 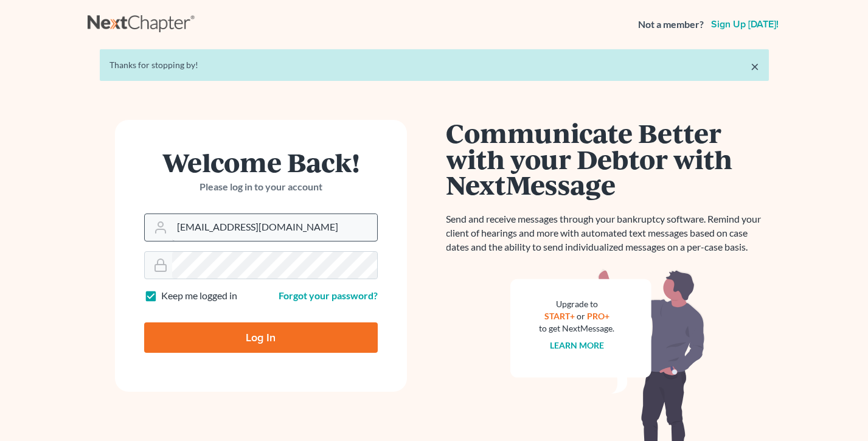 What do you see at coordinates (261, 162) in the screenshot?
I see `h1: Welcome Back!` at bounding box center [261, 162].